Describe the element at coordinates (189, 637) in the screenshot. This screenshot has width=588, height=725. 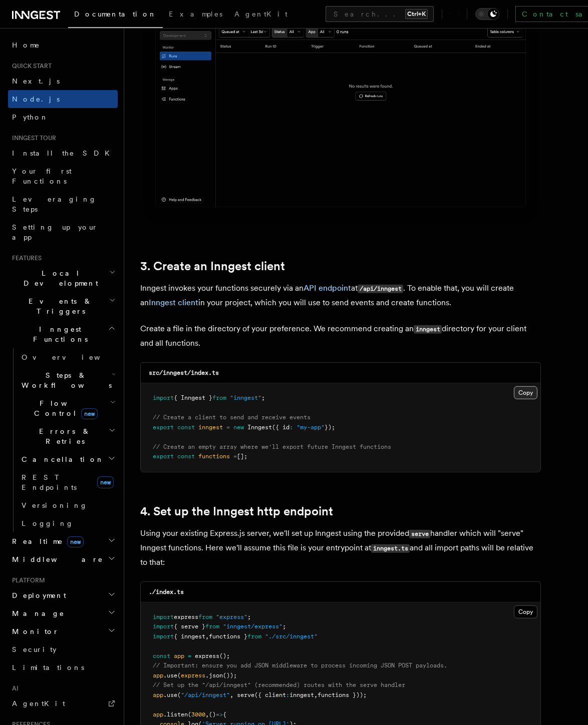
I see `span: { inngest` at that location.